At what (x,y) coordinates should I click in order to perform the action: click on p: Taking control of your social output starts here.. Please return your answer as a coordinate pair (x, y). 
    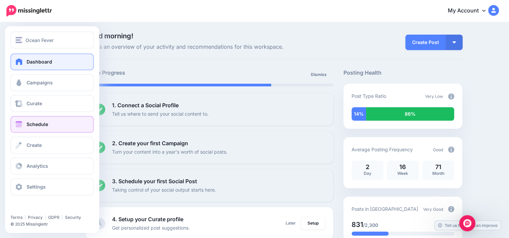
    Looking at the image, I should click on (164, 190).